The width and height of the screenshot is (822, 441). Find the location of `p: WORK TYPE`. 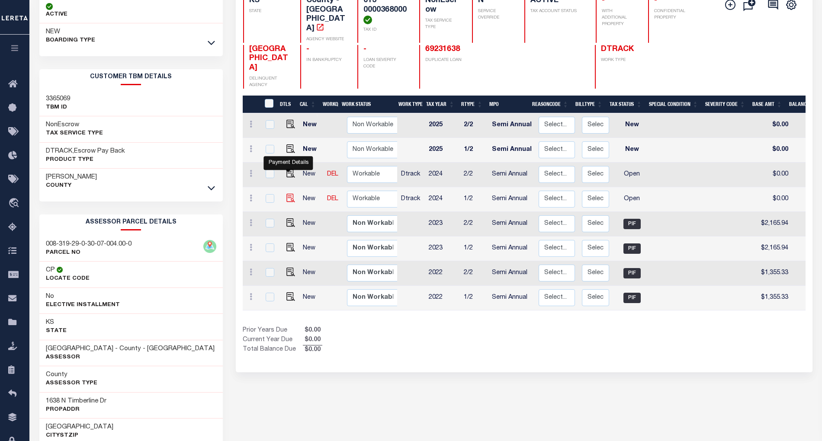

p: WORK TYPE is located at coordinates (621, 60).